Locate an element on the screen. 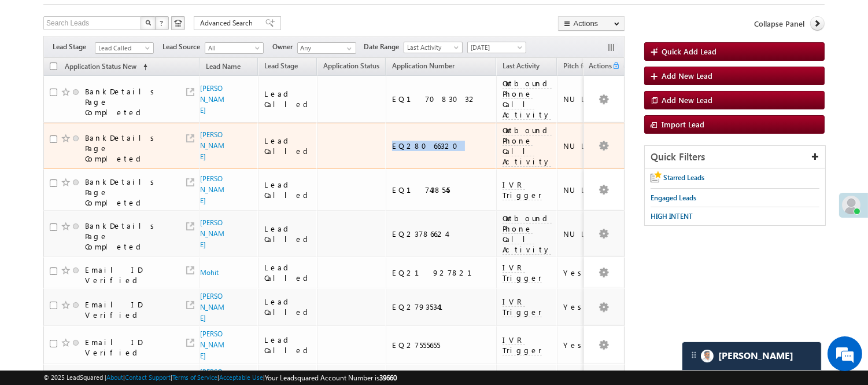  div: EQ21927821 is located at coordinates (441, 273).